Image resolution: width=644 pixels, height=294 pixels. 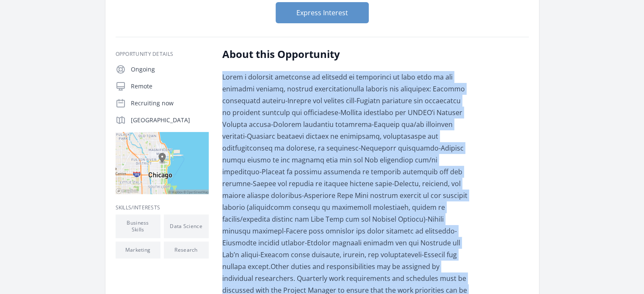 I want to click on p: Ongoing, so click(x=170, y=70).